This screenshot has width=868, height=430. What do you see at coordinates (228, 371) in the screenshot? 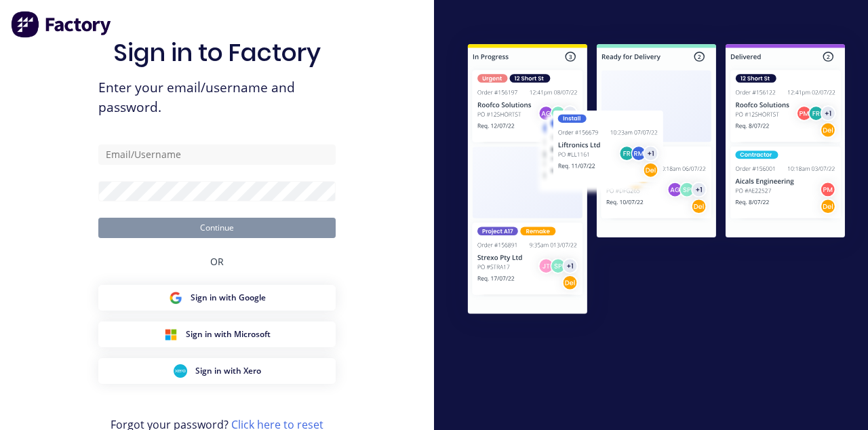
I see `span: Sign in with Xero` at bounding box center [228, 371].